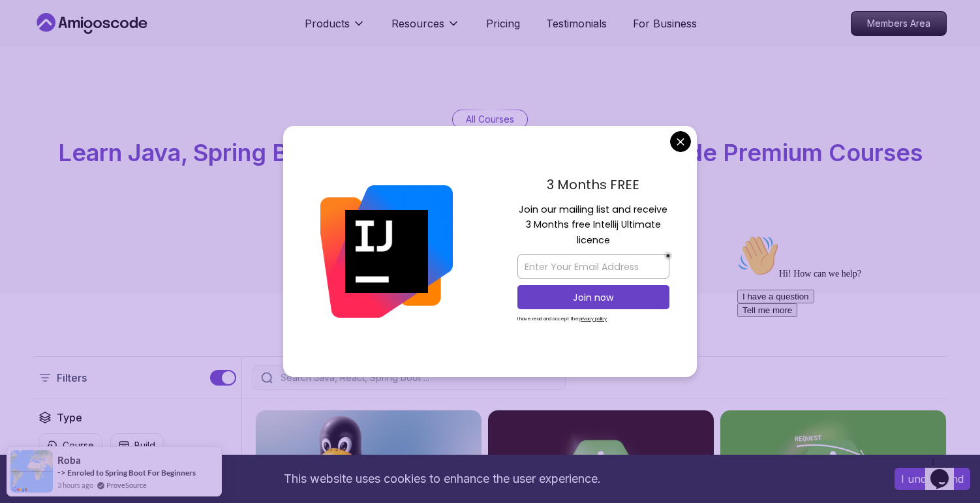  I want to click on input: Search Java, React, Spring boot ..., so click(417, 377).